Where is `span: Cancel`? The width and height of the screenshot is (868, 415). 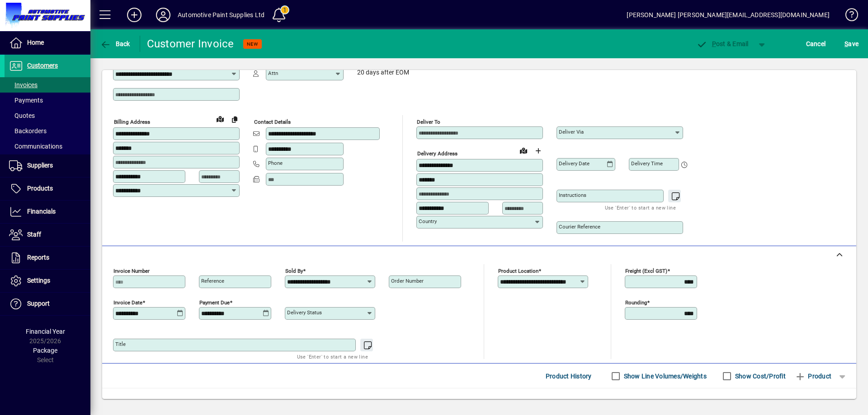 span: Cancel is located at coordinates (816, 44).